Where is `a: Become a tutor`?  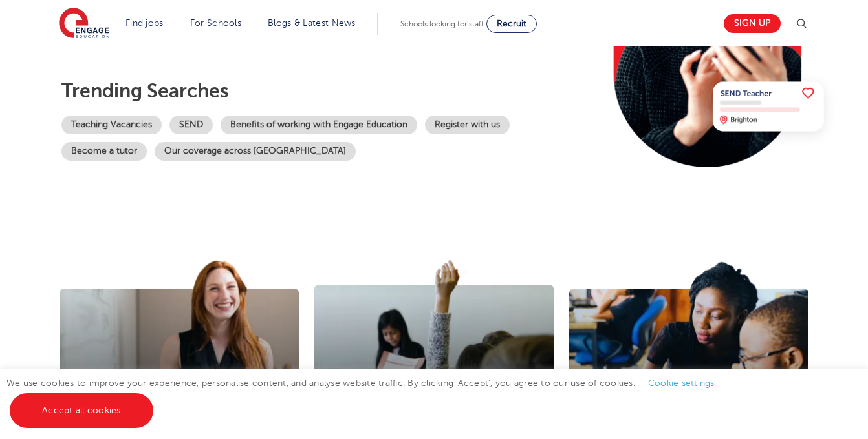 a: Become a tutor is located at coordinates (104, 151).